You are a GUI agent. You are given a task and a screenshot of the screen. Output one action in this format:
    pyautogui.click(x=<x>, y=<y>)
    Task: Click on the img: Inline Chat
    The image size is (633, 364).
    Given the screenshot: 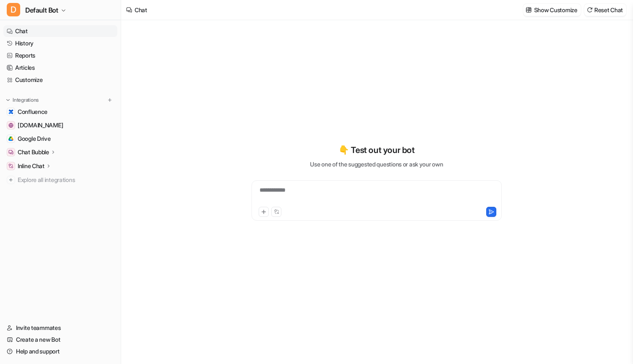 What is the action you would take?
    pyautogui.click(x=11, y=166)
    